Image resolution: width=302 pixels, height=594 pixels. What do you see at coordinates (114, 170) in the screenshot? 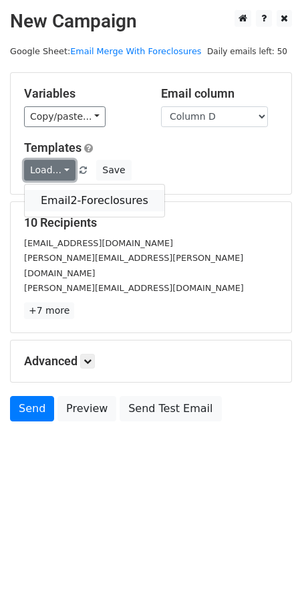
I see `button: Save` at bounding box center [114, 170].